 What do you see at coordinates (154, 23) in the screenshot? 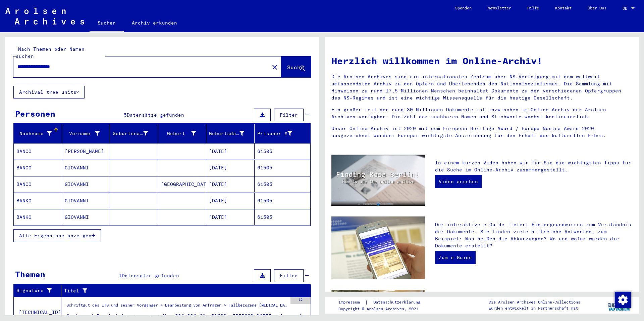
I see `a: Archiv erkunden` at bounding box center [154, 23].